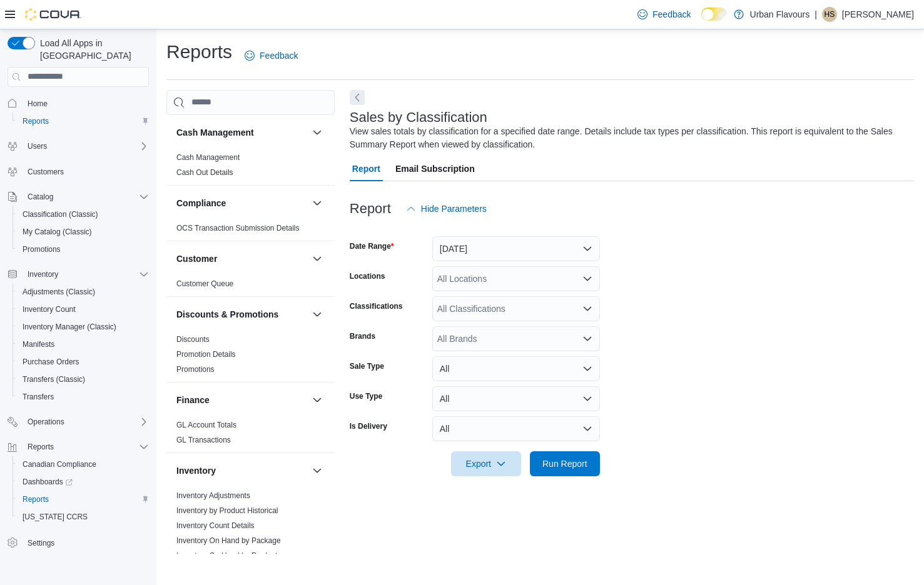 The width and height of the screenshot is (924, 585). What do you see at coordinates (46, 422) in the screenshot?
I see `span: Operations` at bounding box center [46, 422].